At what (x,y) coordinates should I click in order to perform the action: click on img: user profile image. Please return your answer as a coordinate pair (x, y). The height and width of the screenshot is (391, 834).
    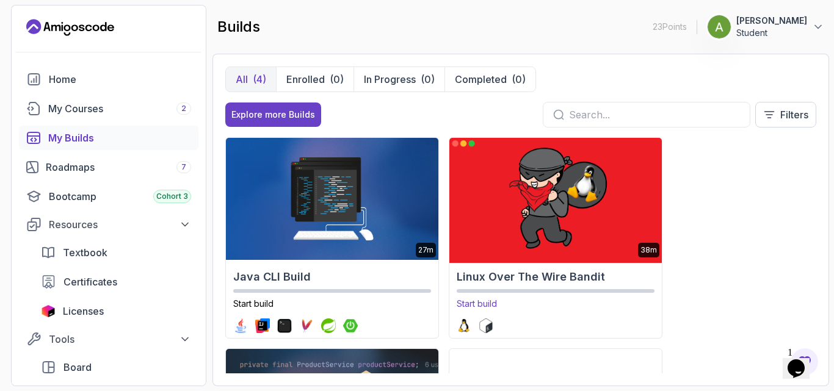
    Looking at the image, I should click on (719, 27).